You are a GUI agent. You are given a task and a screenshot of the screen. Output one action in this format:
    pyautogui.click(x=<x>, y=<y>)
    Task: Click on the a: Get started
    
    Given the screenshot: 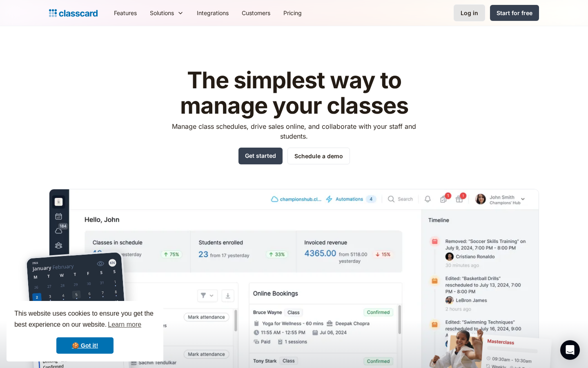 What is the action you would take?
    pyautogui.click(x=260, y=156)
    